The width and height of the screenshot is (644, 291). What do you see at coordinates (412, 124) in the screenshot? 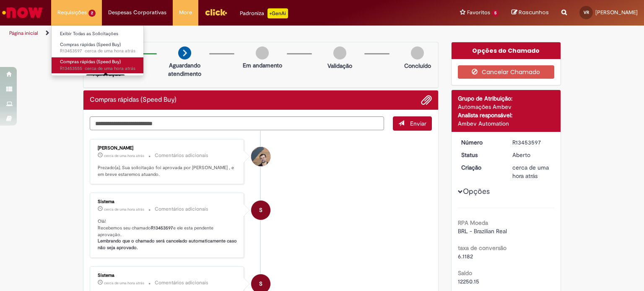
I see `button: Enviar` at bounding box center [412, 124].